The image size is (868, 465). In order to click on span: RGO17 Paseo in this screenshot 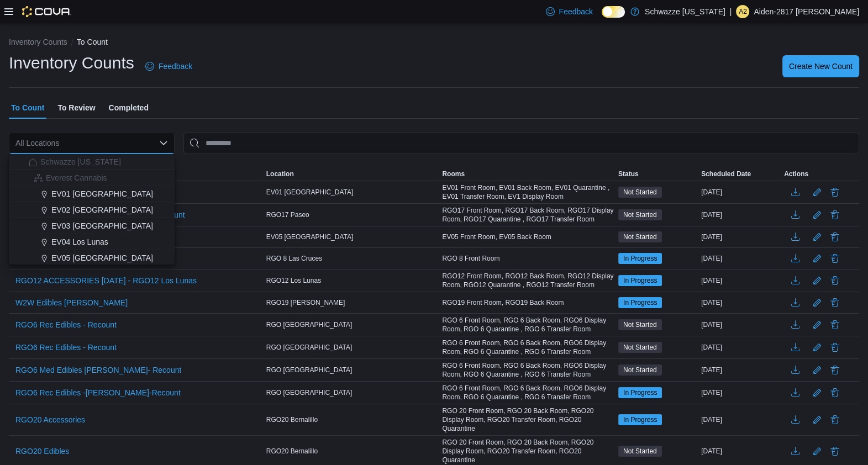, I will do `click(288, 215)`.